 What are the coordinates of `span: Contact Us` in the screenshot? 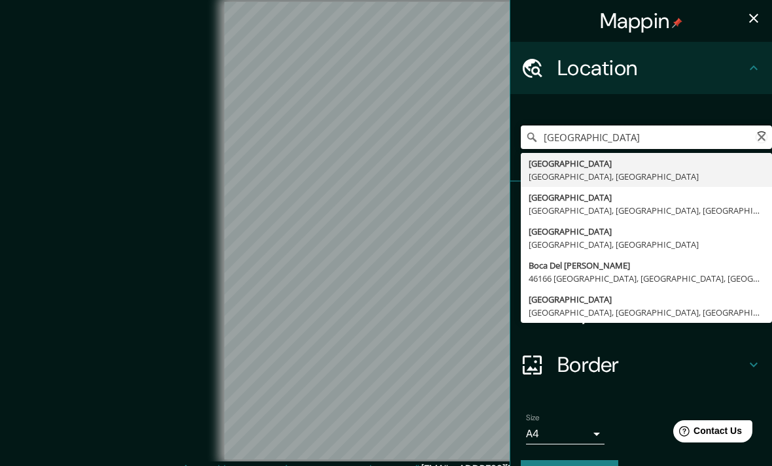 It's located at (62, 16).